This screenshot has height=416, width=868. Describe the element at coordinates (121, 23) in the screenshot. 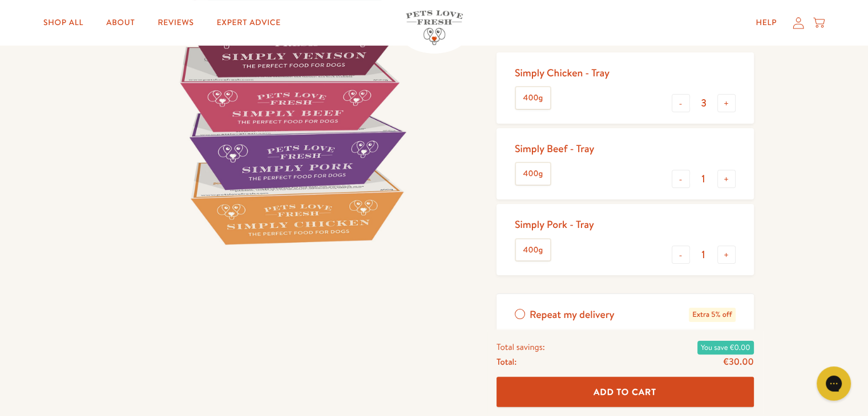

I see `a: About` at that location.